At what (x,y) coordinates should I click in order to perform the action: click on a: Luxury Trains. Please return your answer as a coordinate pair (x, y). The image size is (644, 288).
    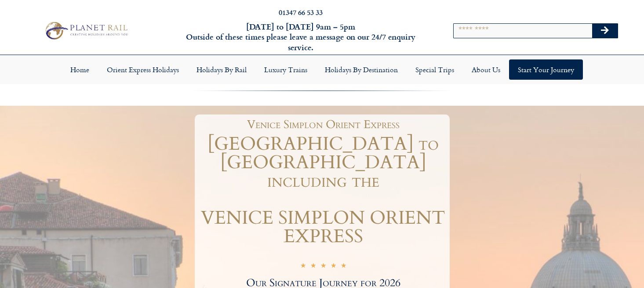
    Looking at the image, I should click on (286, 69).